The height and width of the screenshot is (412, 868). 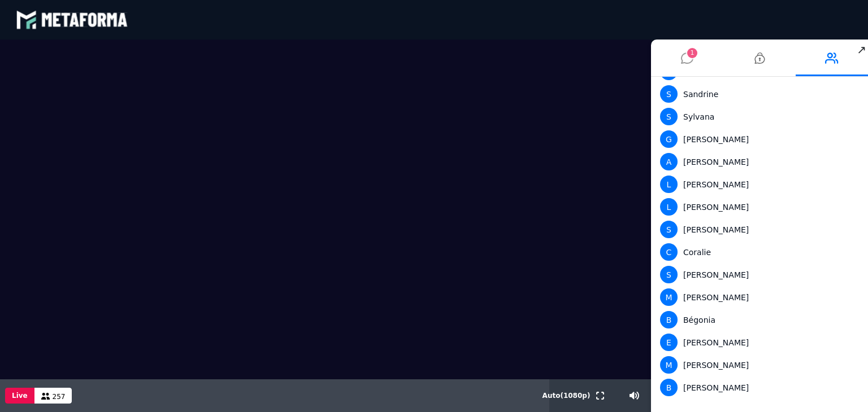 What do you see at coordinates (669, 162) in the screenshot?
I see `span: A` at bounding box center [669, 162].